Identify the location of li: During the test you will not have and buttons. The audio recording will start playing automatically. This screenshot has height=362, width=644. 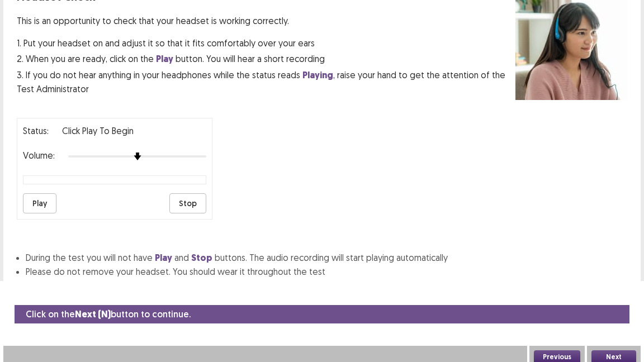
(326, 257).